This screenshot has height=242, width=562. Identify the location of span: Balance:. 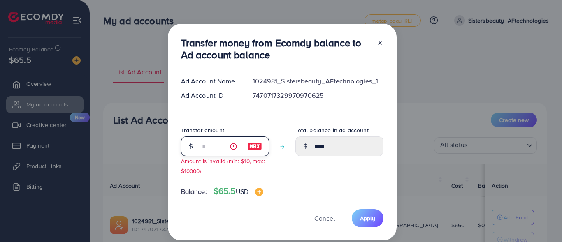
(194, 192).